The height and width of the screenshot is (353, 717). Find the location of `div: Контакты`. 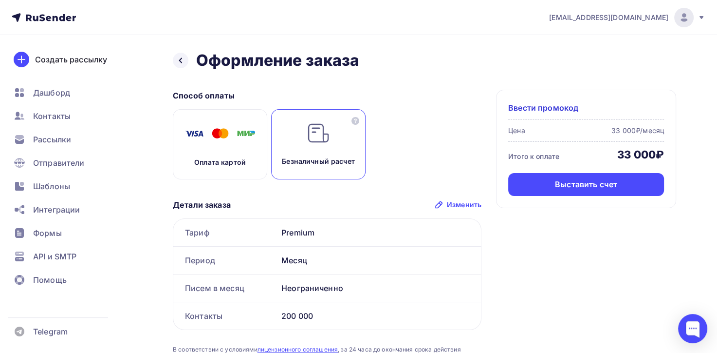

div: Контакты is located at coordinates (225, 316).